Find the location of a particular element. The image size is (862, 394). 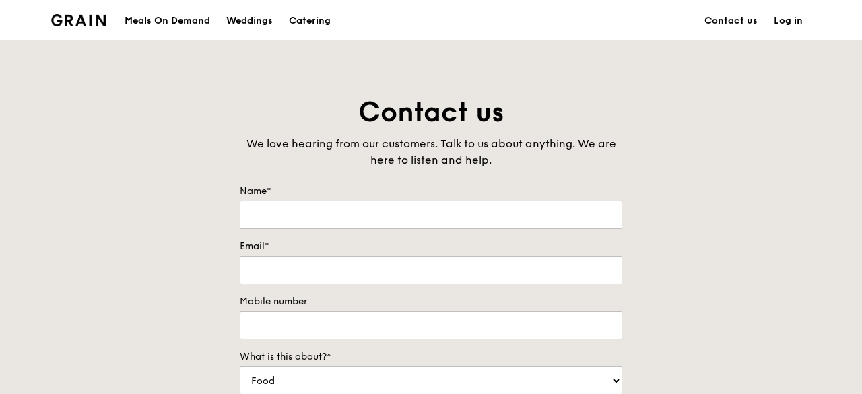

label: What is this about?* is located at coordinates (431, 357).